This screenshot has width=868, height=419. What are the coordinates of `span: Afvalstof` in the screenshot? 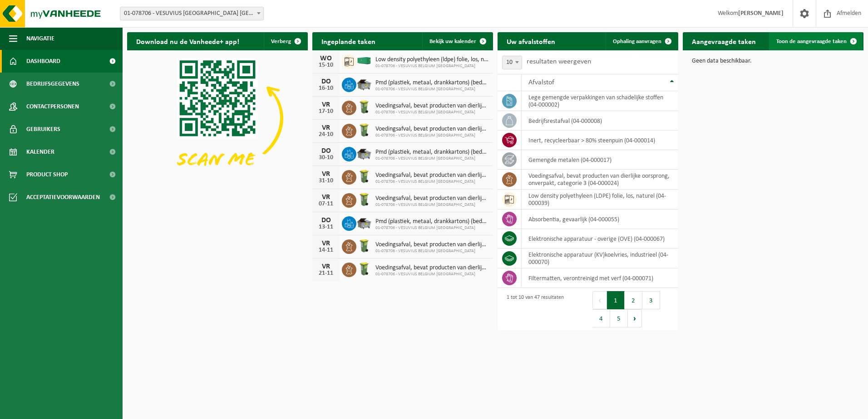 It's located at (541, 82).